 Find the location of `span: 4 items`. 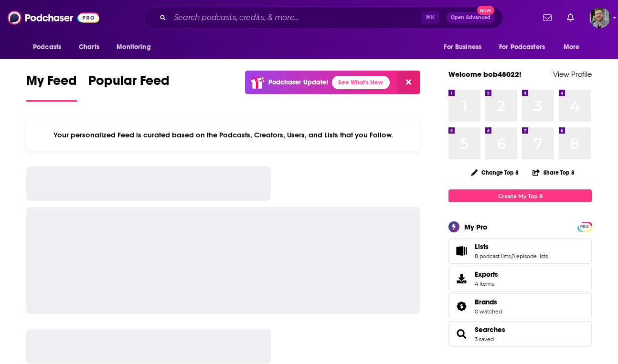

span: 4 items is located at coordinates (486, 284).